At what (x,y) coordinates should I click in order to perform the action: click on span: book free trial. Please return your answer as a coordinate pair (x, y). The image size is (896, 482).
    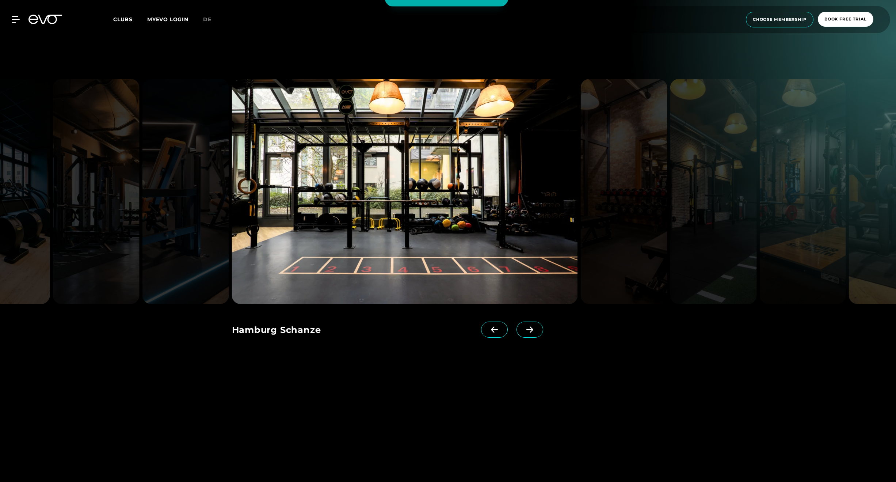
    Looking at the image, I should click on (845, 19).